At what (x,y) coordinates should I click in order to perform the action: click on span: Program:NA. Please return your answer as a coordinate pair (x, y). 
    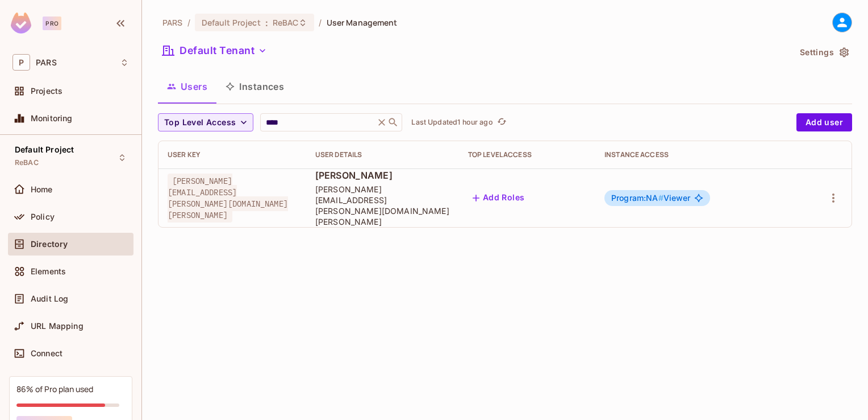
    Looking at the image, I should click on (638, 198).